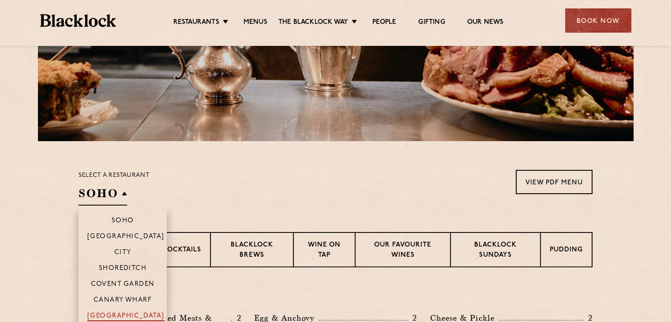  Describe the element at coordinates (255, 23) in the screenshot. I see `a: Menus` at that location.